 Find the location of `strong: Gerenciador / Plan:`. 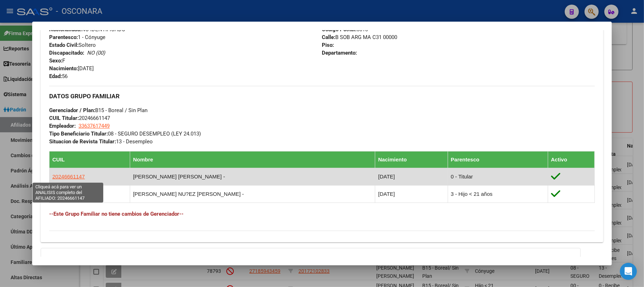

strong: Gerenciador / Plan: is located at coordinates (72, 110).